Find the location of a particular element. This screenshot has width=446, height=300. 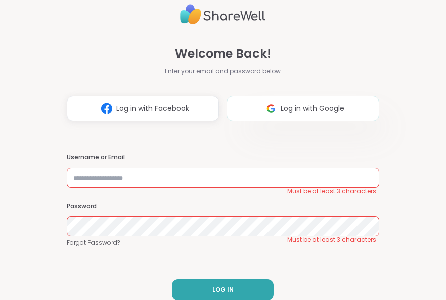

span: Log in with Google is located at coordinates (312, 108).